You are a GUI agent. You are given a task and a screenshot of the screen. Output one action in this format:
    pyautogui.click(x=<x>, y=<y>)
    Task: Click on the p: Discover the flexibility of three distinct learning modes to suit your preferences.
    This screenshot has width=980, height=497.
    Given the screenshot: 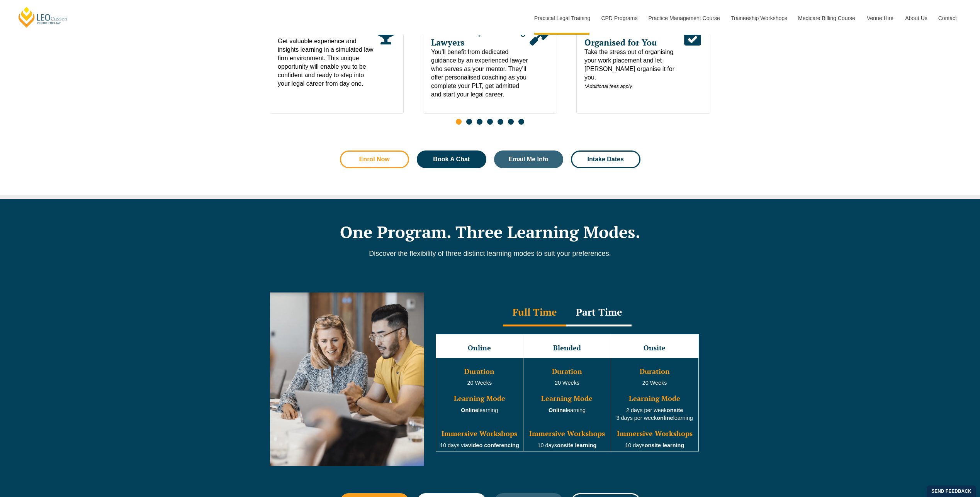 What is the action you would take?
    pyautogui.click(x=490, y=254)
    